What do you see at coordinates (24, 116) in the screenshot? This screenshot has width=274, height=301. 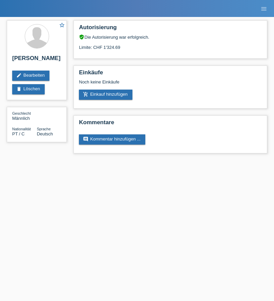 I see `div: Männlich` at bounding box center [24, 116].